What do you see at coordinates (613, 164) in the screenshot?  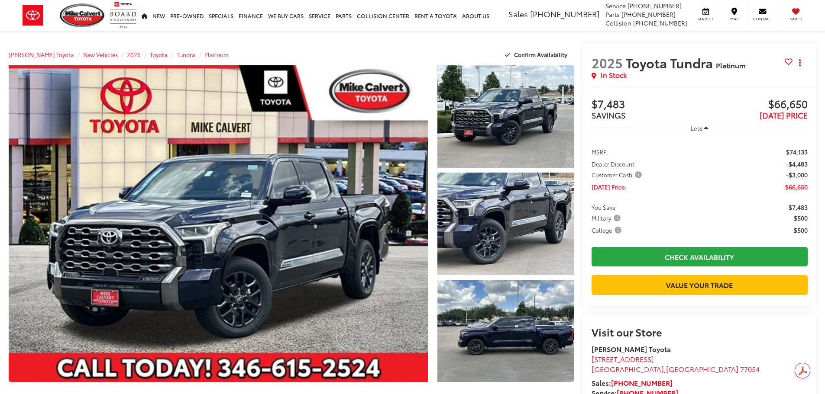 I see `span: Dealer Discount` at bounding box center [613, 164].